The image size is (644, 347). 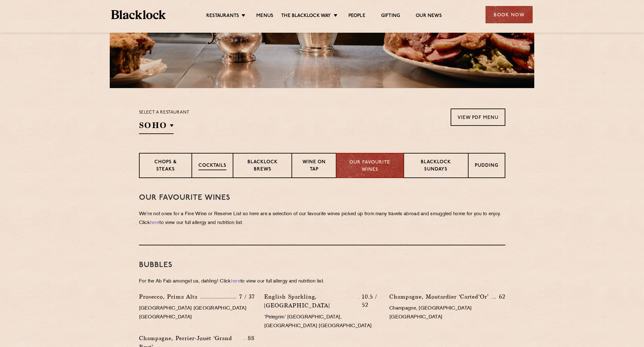 What do you see at coordinates (369, 301) in the screenshot?
I see `p: 10.5 / 52` at bounding box center [369, 301].